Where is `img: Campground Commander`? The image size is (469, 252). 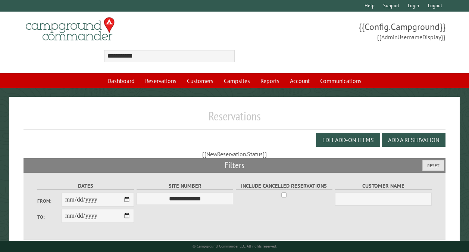
img: Campground Commander is located at coordinates (70, 29).